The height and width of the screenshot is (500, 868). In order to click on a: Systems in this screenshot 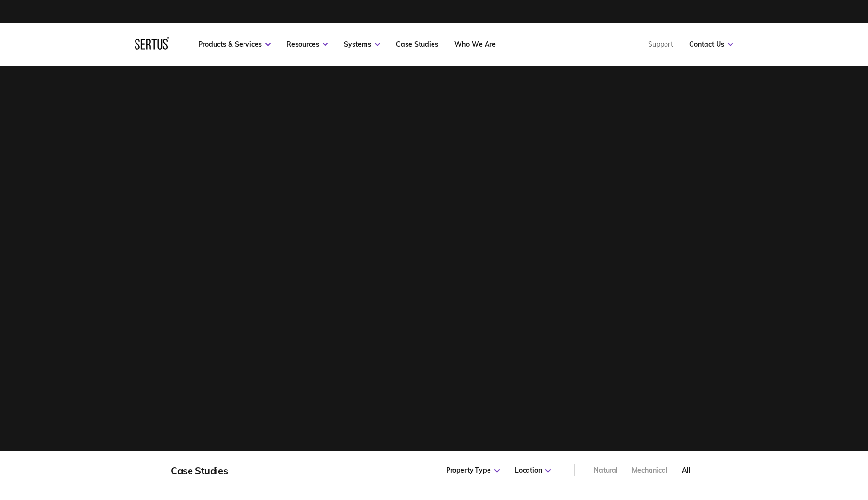, I will do `click(362, 45)`.